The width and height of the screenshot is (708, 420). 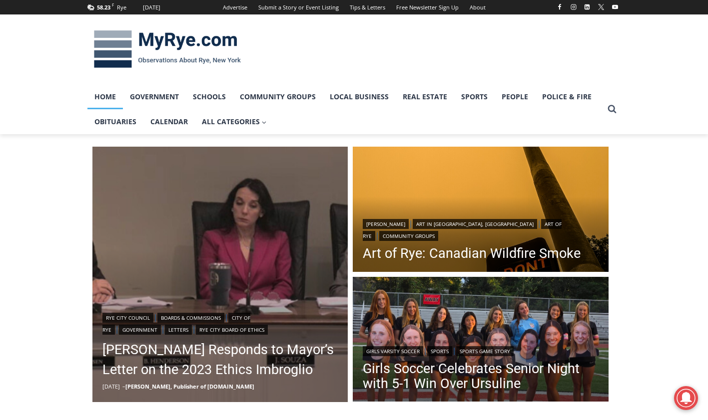 I want to click on a: Boards & Commissions, so click(x=191, y=318).